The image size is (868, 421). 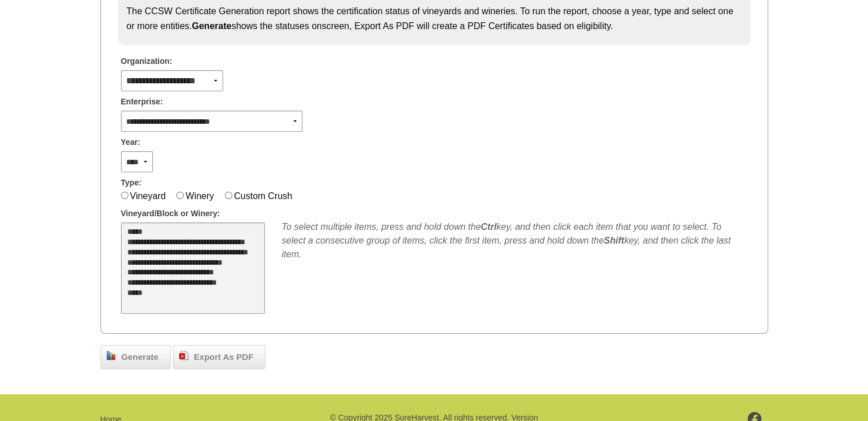 I want to click on span: Year:, so click(x=131, y=142).